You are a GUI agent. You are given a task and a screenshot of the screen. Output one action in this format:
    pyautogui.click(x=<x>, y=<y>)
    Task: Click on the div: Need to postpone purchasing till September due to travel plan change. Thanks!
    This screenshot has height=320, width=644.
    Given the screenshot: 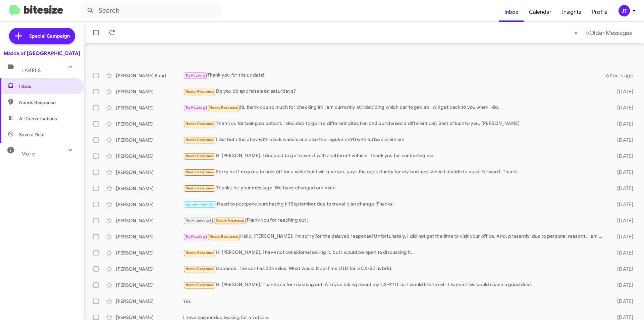 What is the action you would take?
    pyautogui.click(x=395, y=204)
    